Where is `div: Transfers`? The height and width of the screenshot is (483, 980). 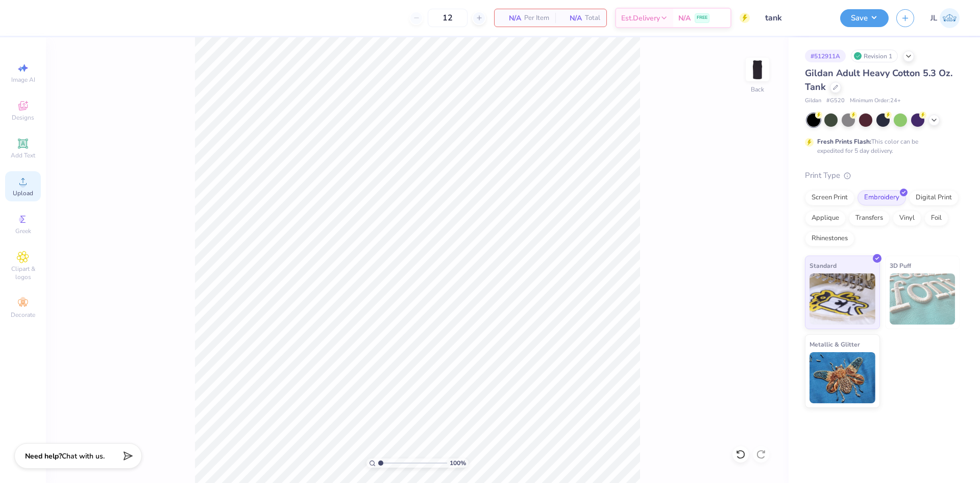
div: Transfers is located at coordinates (869, 218).